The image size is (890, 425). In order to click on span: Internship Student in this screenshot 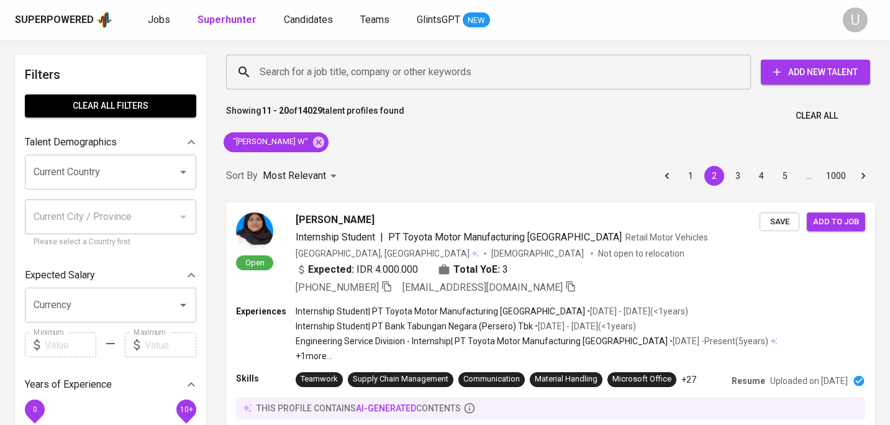, I will do `click(335, 237)`.